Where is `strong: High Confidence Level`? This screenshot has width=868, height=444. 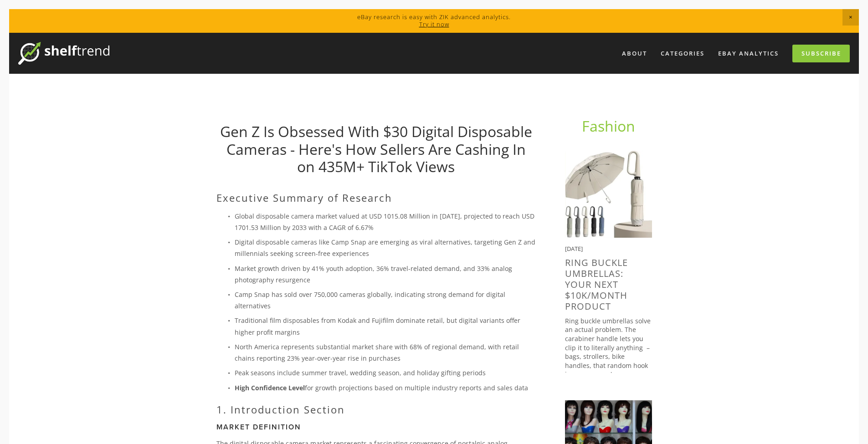 strong: High Confidence Level is located at coordinates (270, 388).